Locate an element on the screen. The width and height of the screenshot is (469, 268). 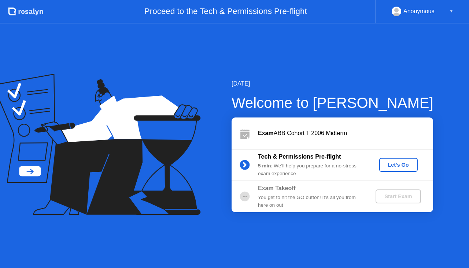
b: Exam Takeoff is located at coordinates (277, 188).